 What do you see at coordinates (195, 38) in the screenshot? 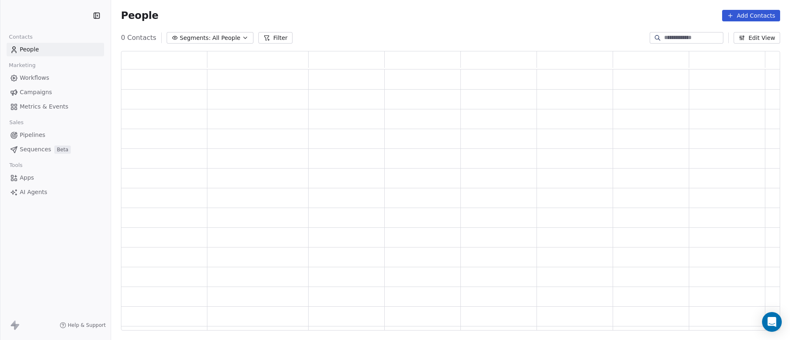
I see `span: Segments:` at bounding box center [195, 38].